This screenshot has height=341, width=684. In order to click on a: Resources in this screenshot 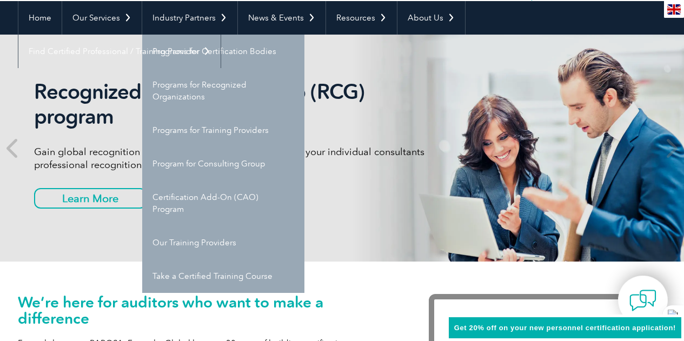, I will do `click(361, 18)`.